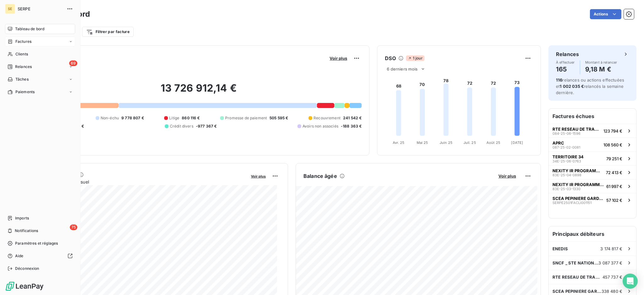  Describe the element at coordinates (22, 54) in the screenshot. I see `span: Clients` at that location.